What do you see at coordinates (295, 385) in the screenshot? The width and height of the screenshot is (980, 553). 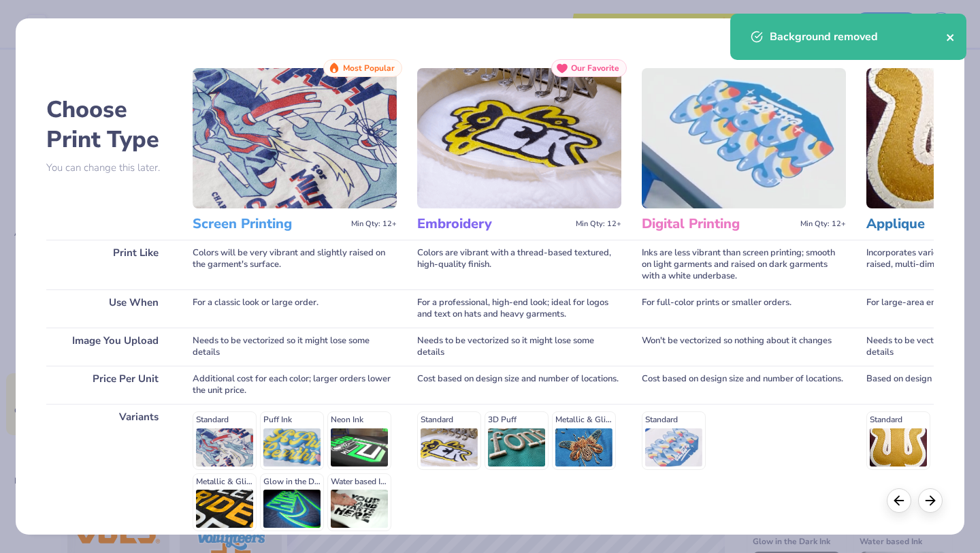 I see `div: Additional cost for each color; larger orders lower the unit price.` at bounding box center [295, 385].